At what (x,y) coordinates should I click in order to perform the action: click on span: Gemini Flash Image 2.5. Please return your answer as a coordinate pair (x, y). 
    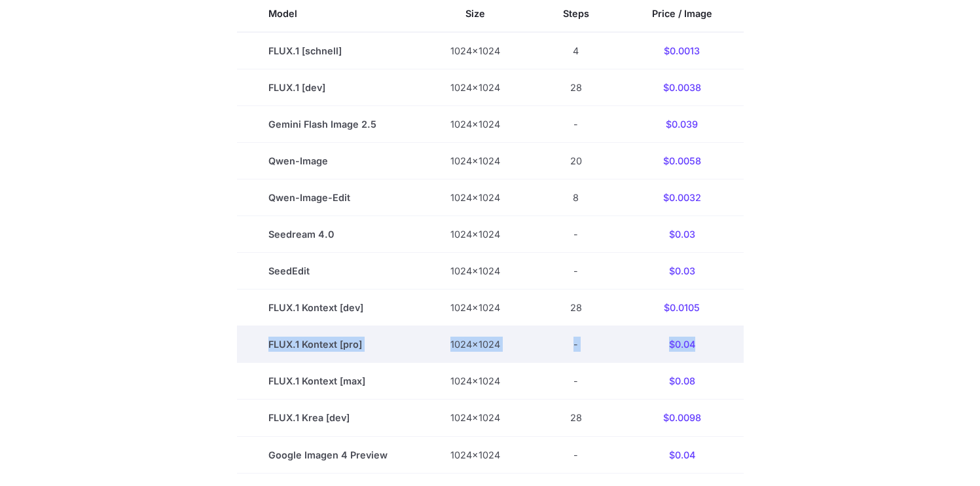
    Looking at the image, I should click on (328, 124).